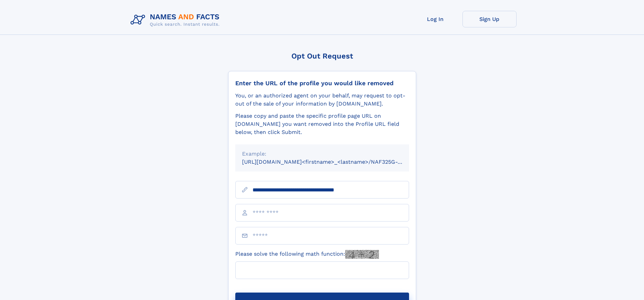  I want to click on div: Enter the URL of the profile you would like removed, so click(322, 83).